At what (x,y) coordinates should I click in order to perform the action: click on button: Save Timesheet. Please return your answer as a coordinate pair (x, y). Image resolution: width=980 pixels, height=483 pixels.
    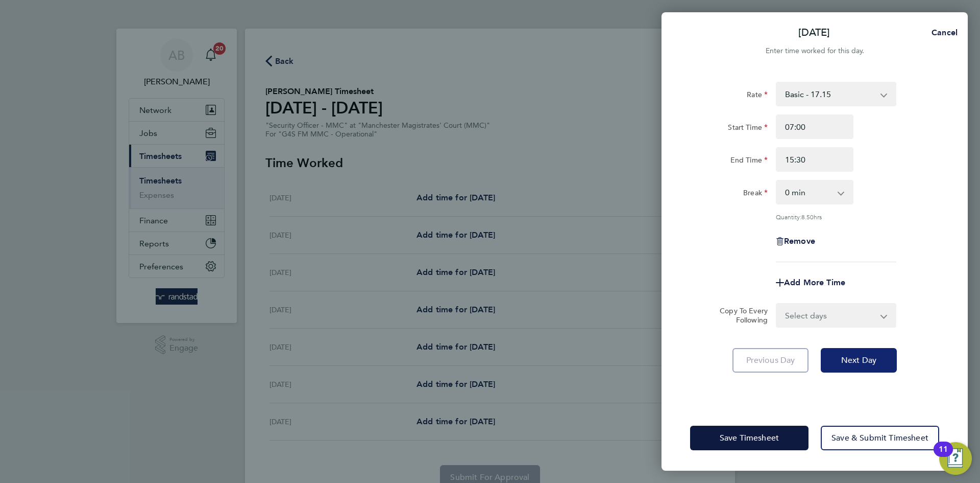
    Looking at the image, I should click on (749, 438).